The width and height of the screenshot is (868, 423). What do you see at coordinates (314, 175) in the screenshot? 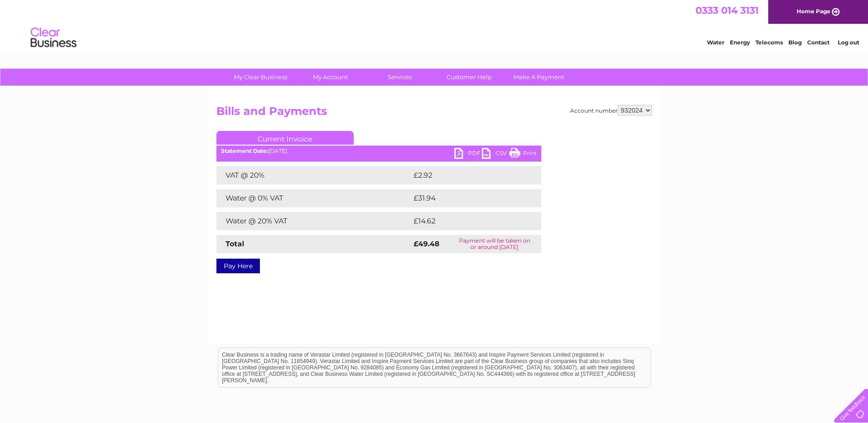
I see `td: VAT @ 20%` at bounding box center [314, 175].